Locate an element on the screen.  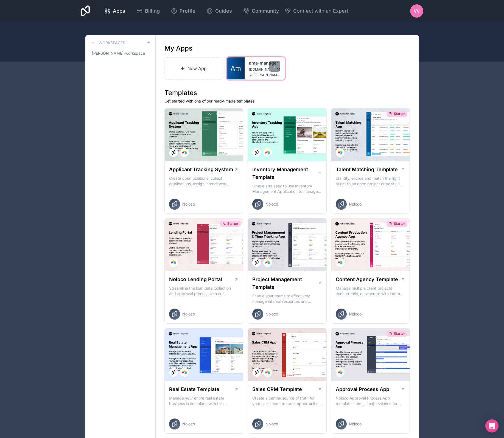
p: Create a central source of truth for your sales team to track opportunities, manage multiple acco... is located at coordinates (287, 401).